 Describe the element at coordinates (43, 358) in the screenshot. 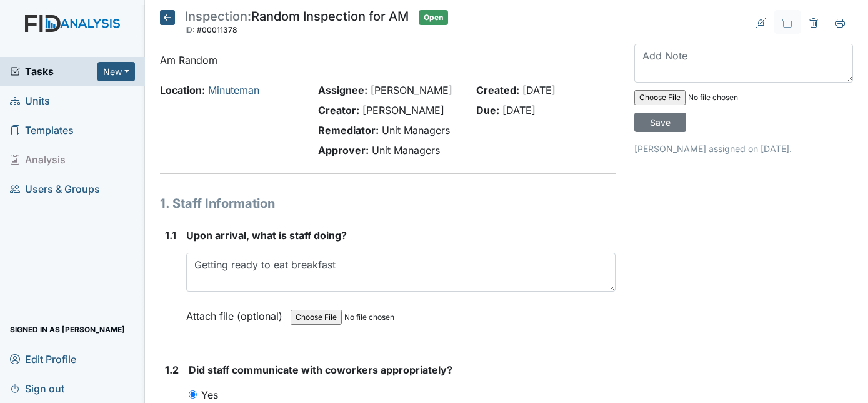

I see `span: Edit Profile` at that location.